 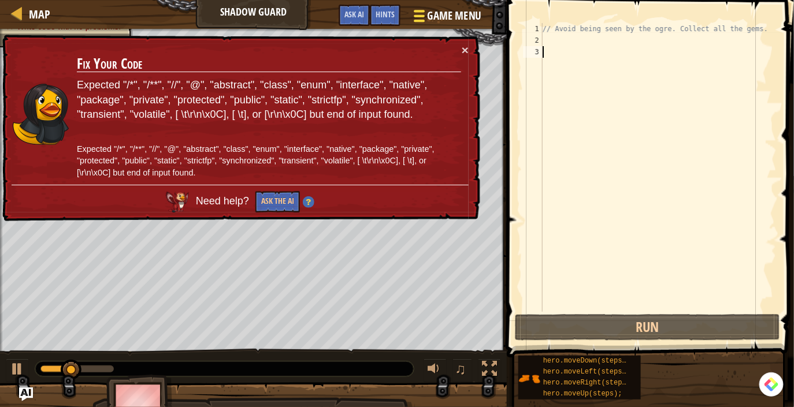 What do you see at coordinates (41, 114) in the screenshot?
I see `img: duck_omarn.png` at bounding box center [41, 114].